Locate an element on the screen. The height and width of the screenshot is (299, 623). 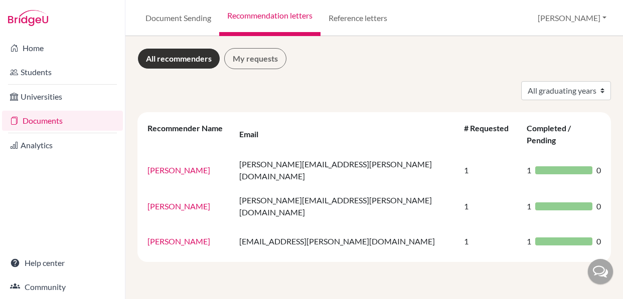
a: Students is located at coordinates (62, 72).